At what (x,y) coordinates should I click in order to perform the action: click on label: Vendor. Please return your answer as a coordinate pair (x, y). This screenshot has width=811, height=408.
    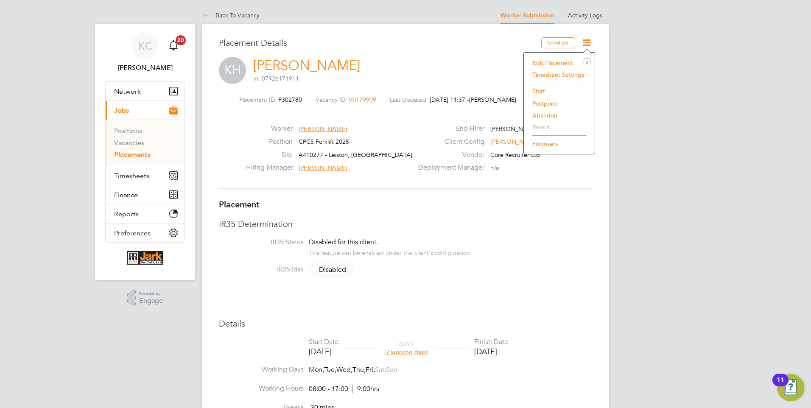
    Looking at the image, I should click on (449, 155).